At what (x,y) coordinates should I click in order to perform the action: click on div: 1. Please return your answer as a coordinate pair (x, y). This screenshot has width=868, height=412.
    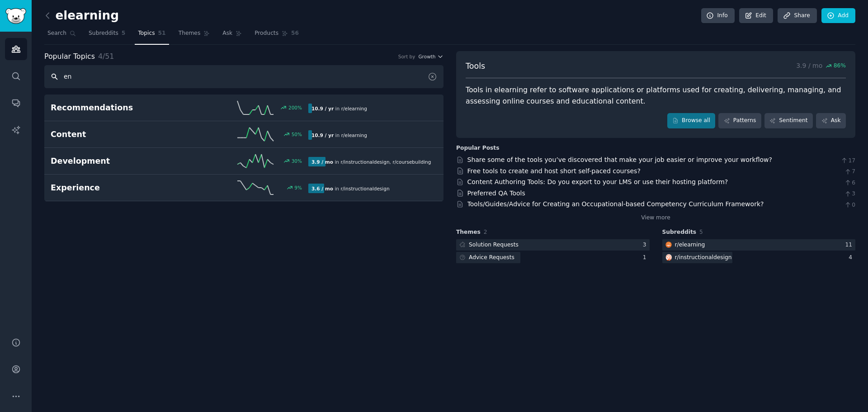
    Looking at the image, I should click on (646, 258).